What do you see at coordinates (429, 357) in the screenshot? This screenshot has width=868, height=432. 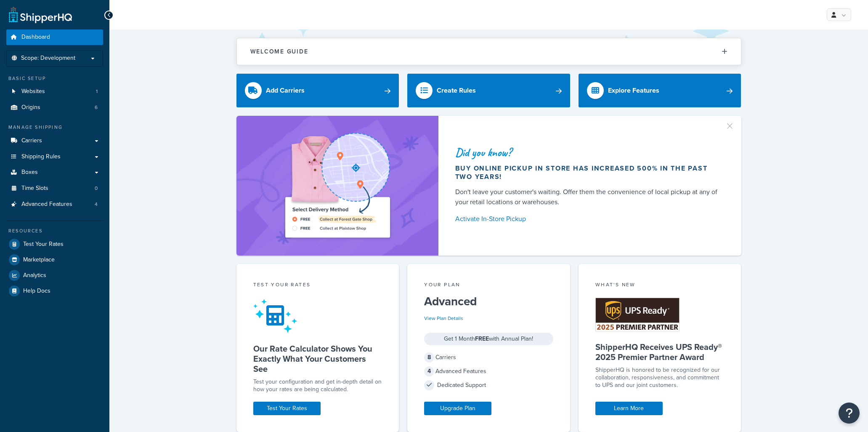 I see `span: 8` at bounding box center [429, 357].